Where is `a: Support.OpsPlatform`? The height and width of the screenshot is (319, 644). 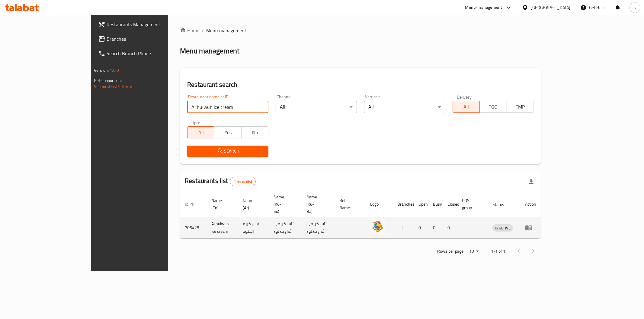
a: Support.OpsPlatform is located at coordinates (113, 87).